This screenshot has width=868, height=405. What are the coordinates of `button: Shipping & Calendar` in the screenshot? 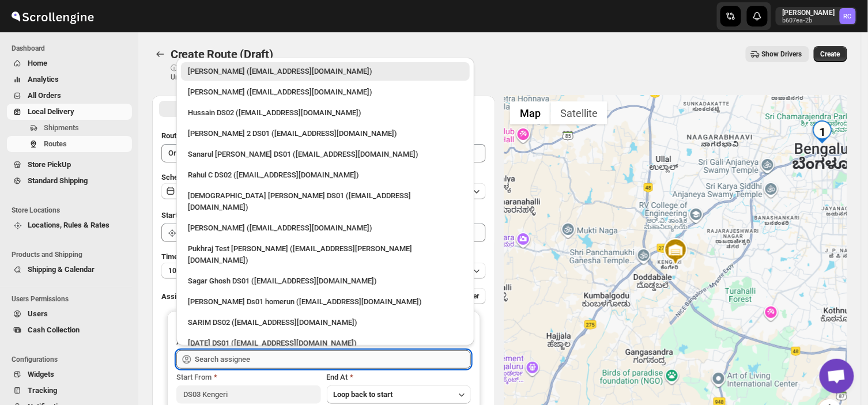 It's located at (69, 270).